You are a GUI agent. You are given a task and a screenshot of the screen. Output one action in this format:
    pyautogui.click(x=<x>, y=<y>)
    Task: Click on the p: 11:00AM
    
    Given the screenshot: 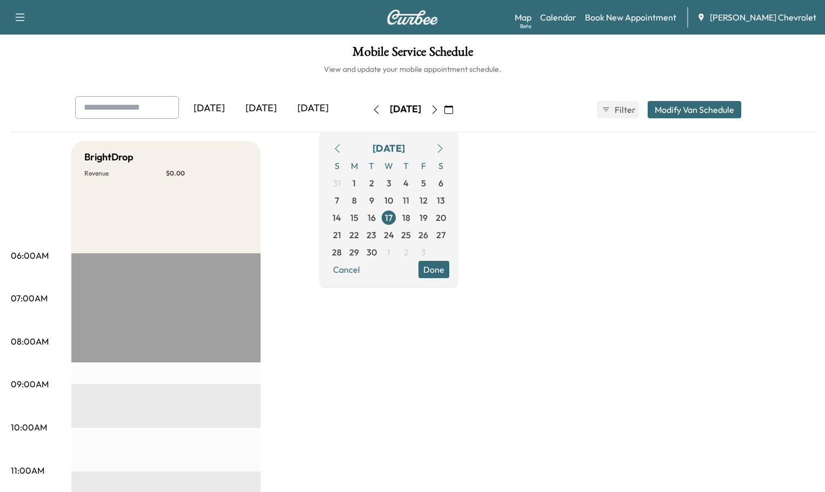 What is the action you would take?
    pyautogui.click(x=28, y=471)
    